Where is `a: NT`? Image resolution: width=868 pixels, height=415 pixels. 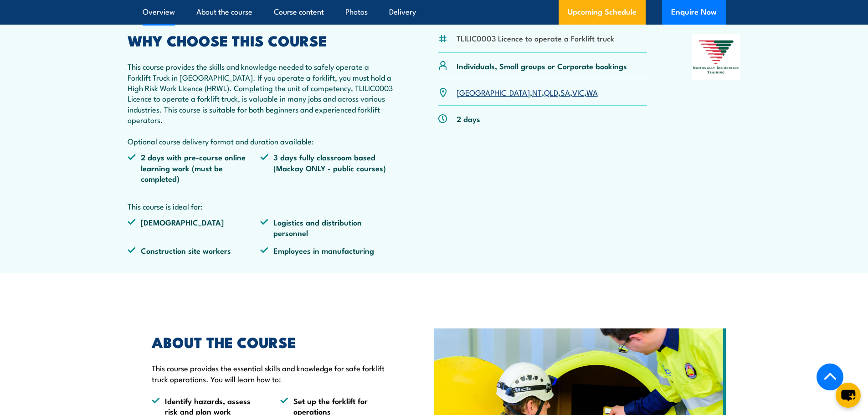
a: NT is located at coordinates (537, 92).